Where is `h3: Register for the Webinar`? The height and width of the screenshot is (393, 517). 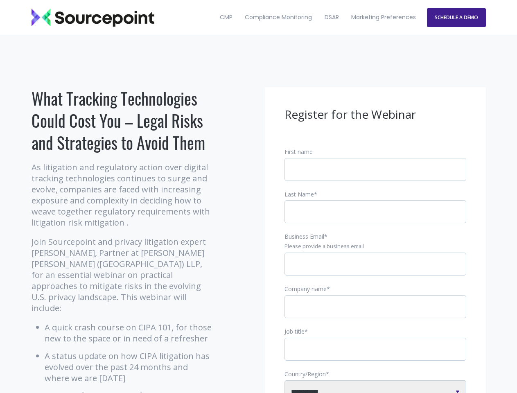 h3: Register for the Webinar is located at coordinates (376, 115).